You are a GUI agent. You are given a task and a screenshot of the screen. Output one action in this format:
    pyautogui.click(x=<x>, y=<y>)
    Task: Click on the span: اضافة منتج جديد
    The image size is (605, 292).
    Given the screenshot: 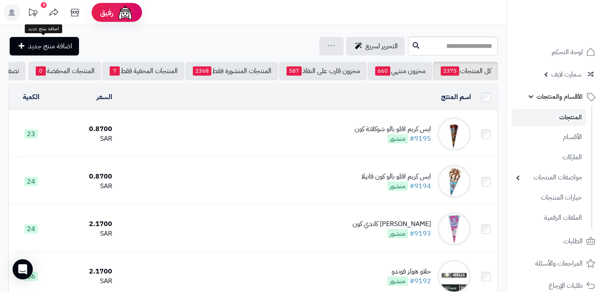 What is the action you would take?
    pyautogui.click(x=50, y=46)
    